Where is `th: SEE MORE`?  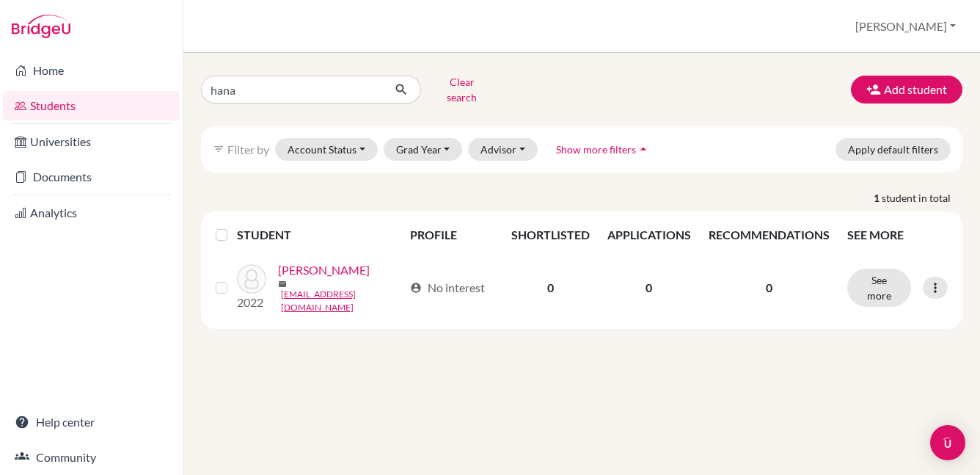 th: SEE MORE is located at coordinates (898, 234).